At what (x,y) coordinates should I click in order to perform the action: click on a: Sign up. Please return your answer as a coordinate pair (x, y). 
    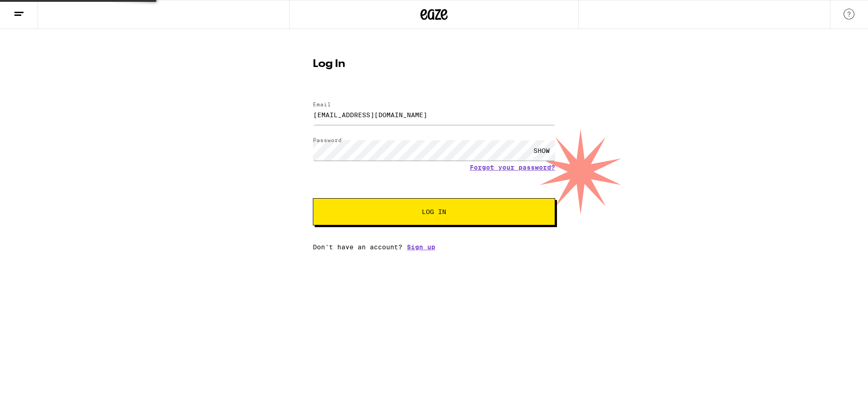
    Looking at the image, I should click on (421, 247).